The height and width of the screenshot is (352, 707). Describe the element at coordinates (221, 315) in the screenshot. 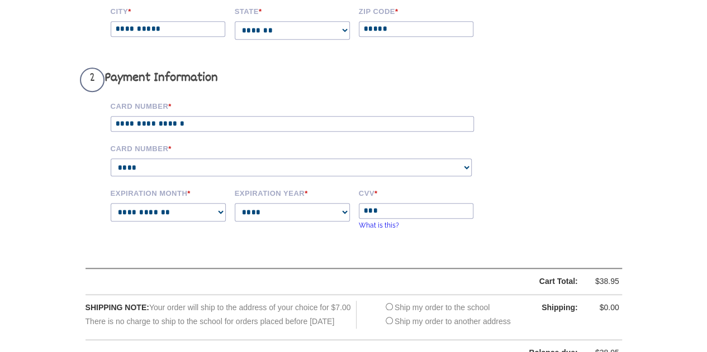

I see `div: Your order will ship to the address of your choice for $7.00 There is no charge to ship to the sc...` at that location.